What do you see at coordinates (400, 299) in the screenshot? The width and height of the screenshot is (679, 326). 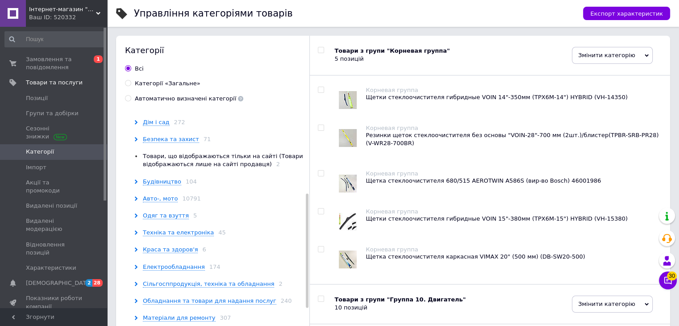 I see `b: Товари з групи "Группа 10. Двигатель"` at bounding box center [400, 299].